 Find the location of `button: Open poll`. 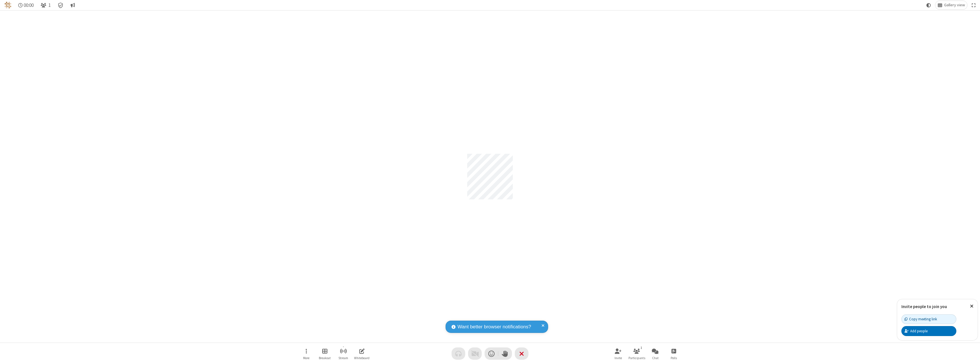

button: Open poll is located at coordinates (674, 354).